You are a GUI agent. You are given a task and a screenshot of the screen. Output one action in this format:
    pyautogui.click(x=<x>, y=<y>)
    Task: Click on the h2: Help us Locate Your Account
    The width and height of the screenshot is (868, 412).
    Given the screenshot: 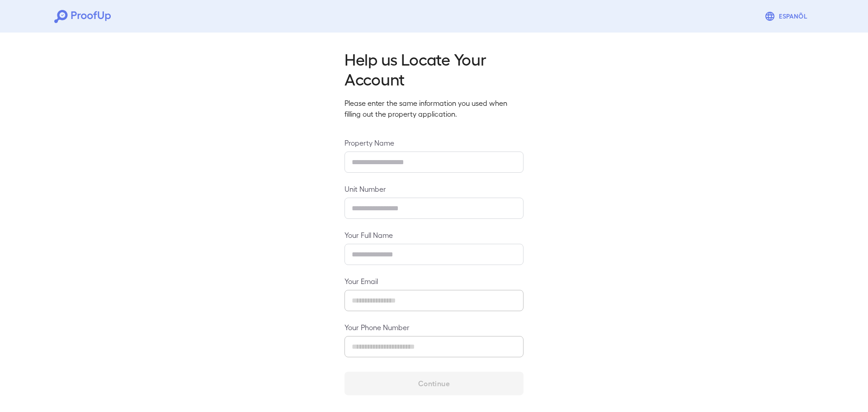 What is the action you would take?
    pyautogui.click(x=434, y=69)
    